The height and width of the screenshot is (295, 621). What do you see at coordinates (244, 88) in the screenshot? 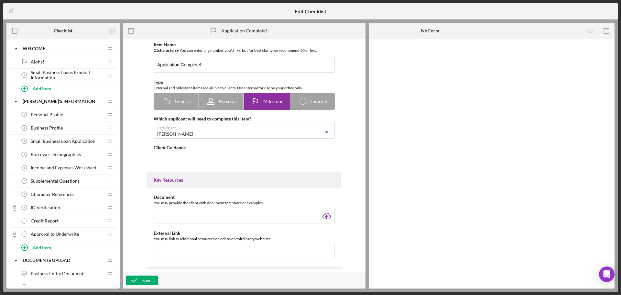
I see `div: External and Milestone items are visible to clients. Use Internal for use by your office only.` at bounding box center [244, 88].